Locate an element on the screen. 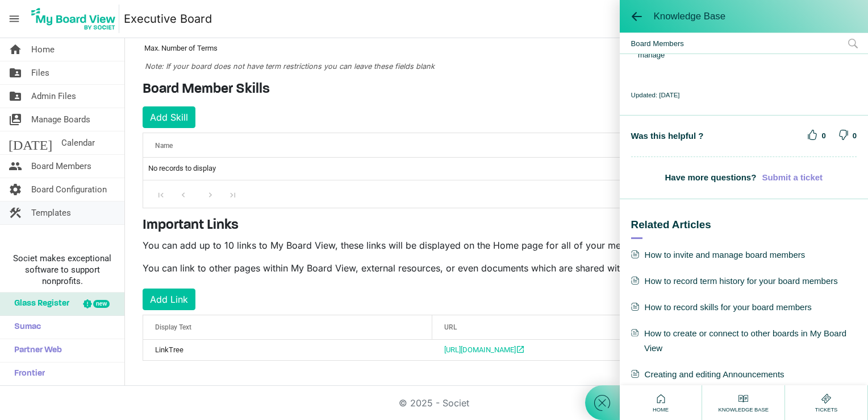 This screenshot has width=868, height=420. span: How to record skills for your board members is located at coordinates (744, 307).